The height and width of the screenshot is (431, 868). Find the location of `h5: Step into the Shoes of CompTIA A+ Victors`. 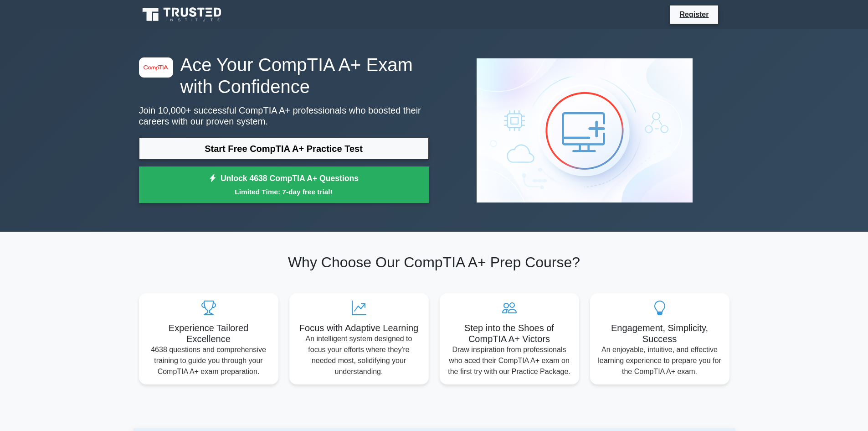

h5: Step into the Shoes of CompTIA A+ Victors is located at coordinates (509, 333).